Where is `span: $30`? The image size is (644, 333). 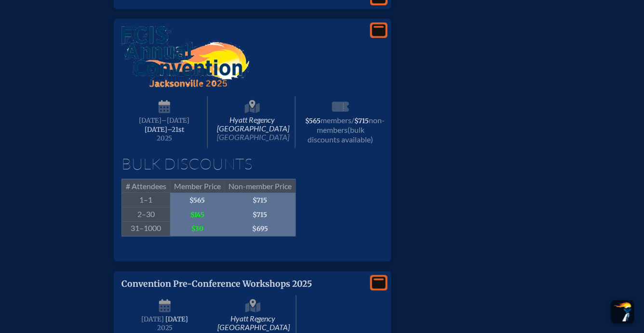 span: $30 is located at coordinates (197, 229).